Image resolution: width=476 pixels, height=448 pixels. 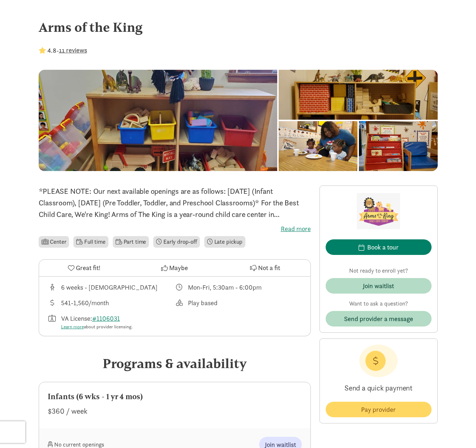 I want to click on div: This provider's education philosophy, so click(x=238, y=303).